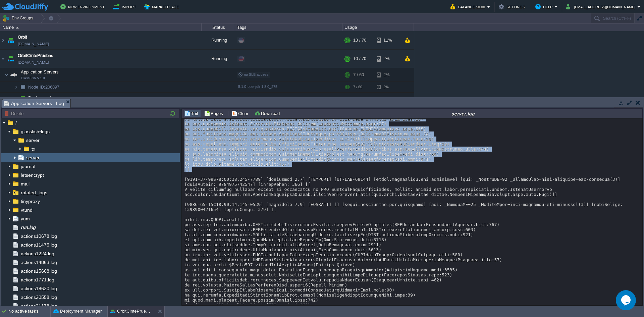  What do you see at coordinates (101, 27) in the screenshot?
I see `div: Name` at bounding box center [101, 27].